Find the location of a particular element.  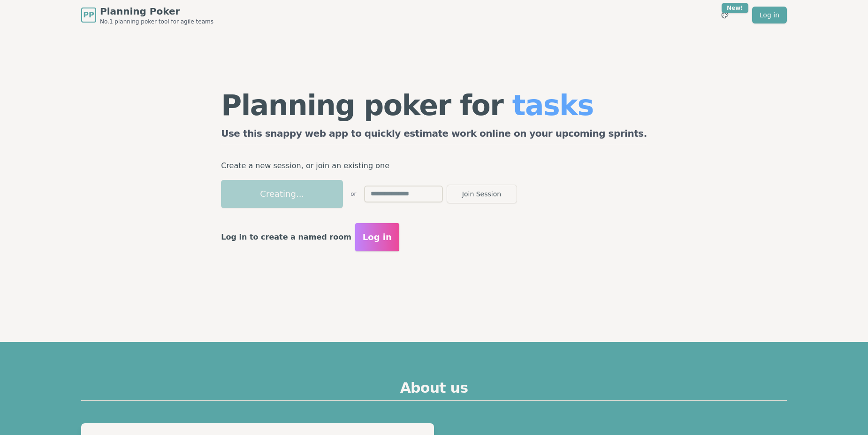

p: Log in to create a named room is located at coordinates (287, 237).